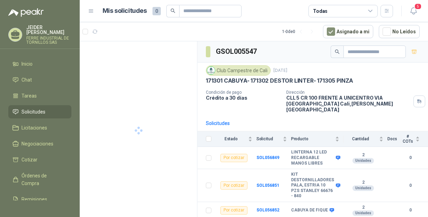  I want to click on h1: Mis solicitudes, so click(125, 11).